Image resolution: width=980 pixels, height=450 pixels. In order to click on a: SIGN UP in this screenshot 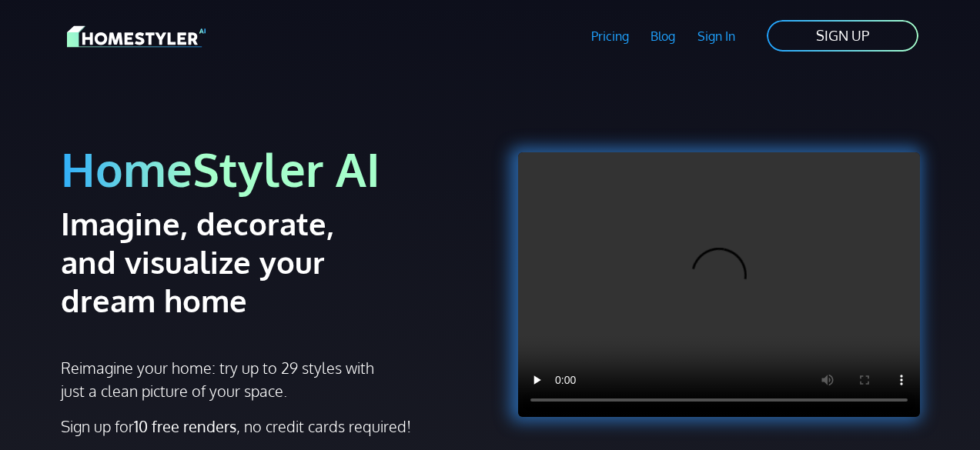, I will do `click(842, 35)`.